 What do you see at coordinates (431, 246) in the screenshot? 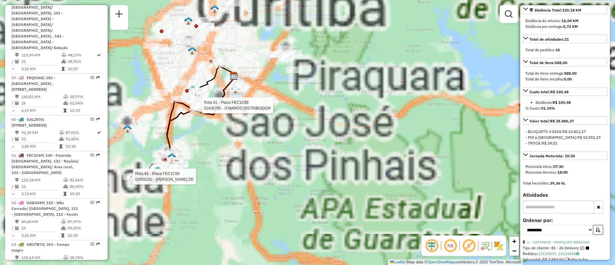
I see `span: Ocultar deslocamento` at bounding box center [431, 246].